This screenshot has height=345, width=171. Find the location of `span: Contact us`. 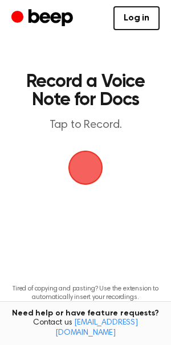

span: Contact us is located at coordinates (85, 328).